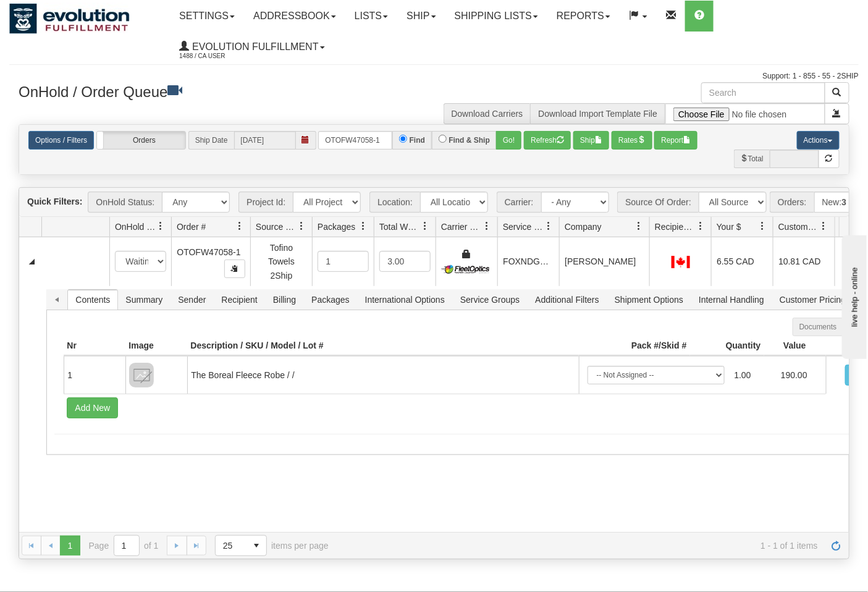  What do you see at coordinates (467, 269) in the screenshot?
I see `img: FleetOptics Inc.` at bounding box center [467, 269].